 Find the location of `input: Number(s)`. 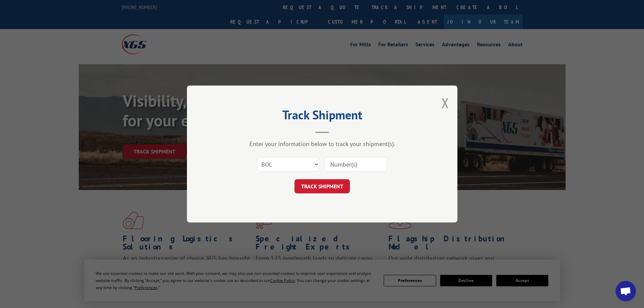

input: Number(s) is located at coordinates (356, 164).